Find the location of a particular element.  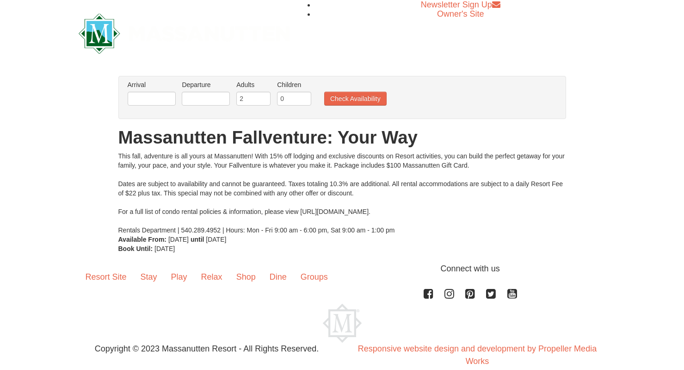

label: Adults is located at coordinates (254, 85).